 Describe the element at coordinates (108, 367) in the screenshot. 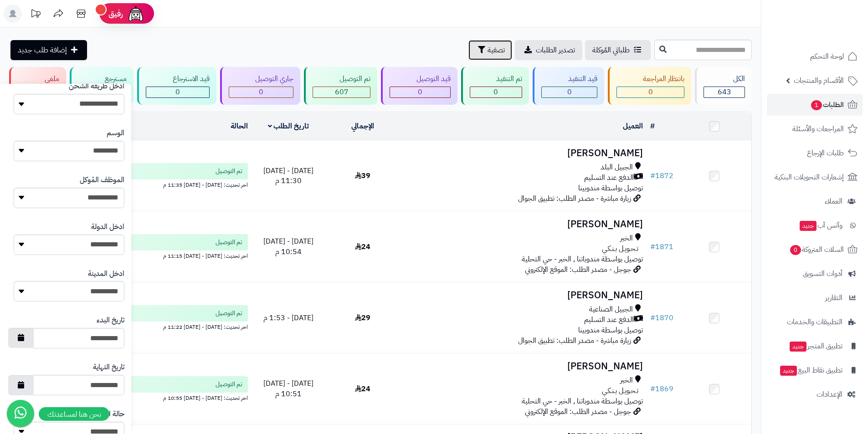

I see `label: تاريخ النهاية` at that location.